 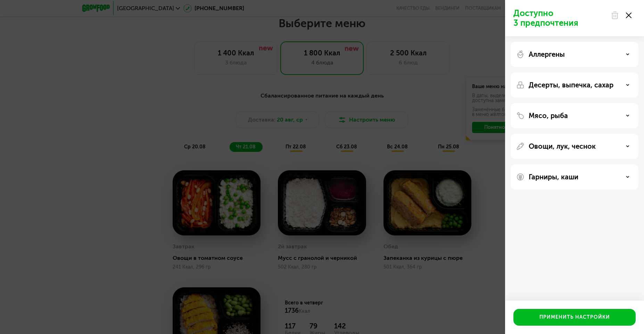 What do you see at coordinates (575, 317) in the screenshot?
I see `button: Применить настройки` at bounding box center [575, 317].